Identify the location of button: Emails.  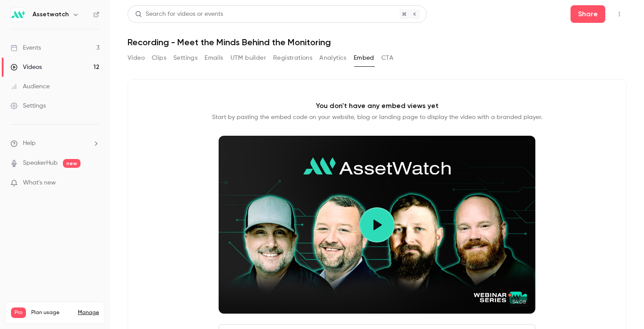
(214, 58).